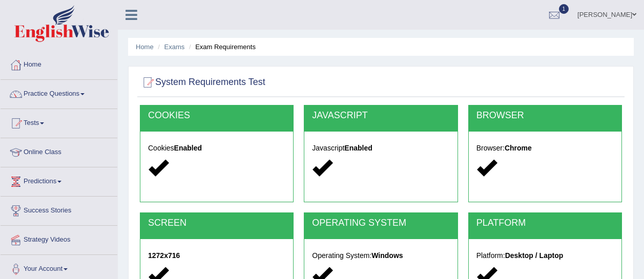 The image size is (644, 279). What do you see at coordinates (546, 223) in the screenshot?
I see `h2: PLATFORM` at bounding box center [546, 223].